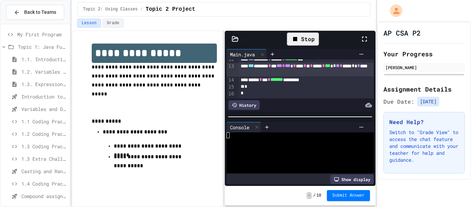  I want to click on span: 1.1. Introduction to Algorithms, Programming, and Compilers, so click(44, 59).